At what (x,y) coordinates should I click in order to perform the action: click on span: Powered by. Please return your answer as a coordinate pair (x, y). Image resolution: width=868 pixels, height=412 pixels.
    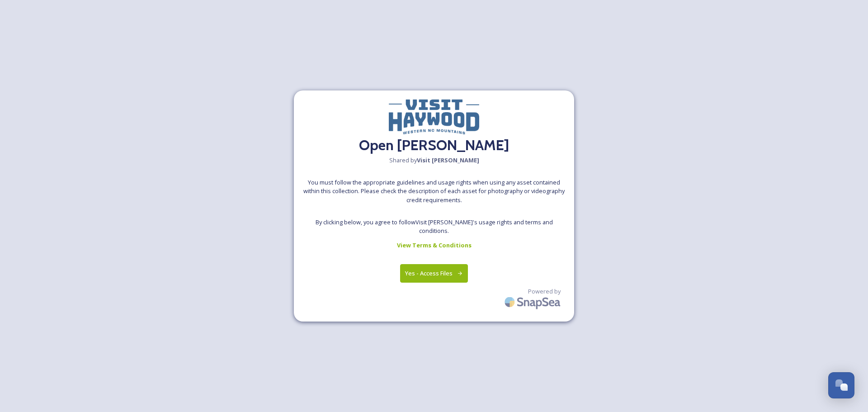
    Looking at the image, I should click on (545, 291).